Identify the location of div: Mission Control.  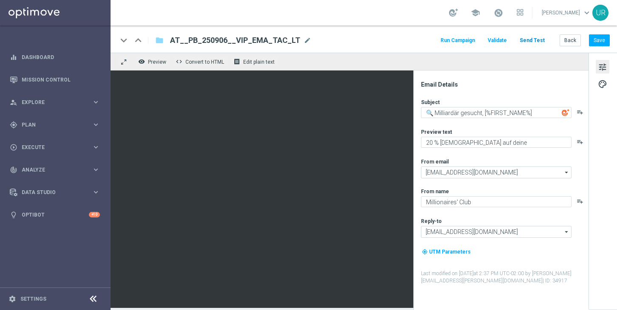
(55, 80).